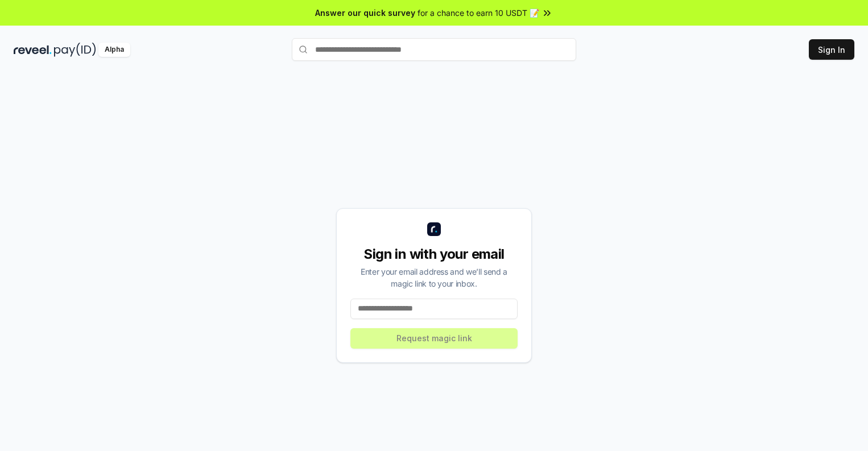 The height and width of the screenshot is (451, 868). I want to click on img: pay_id, so click(75, 50).